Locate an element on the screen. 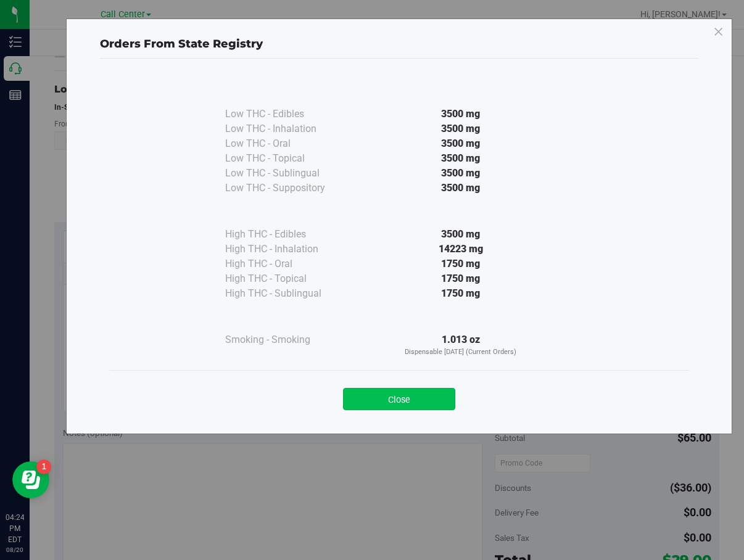 The image size is (744, 560). div: Smoking - Smoking is located at coordinates (287, 340).